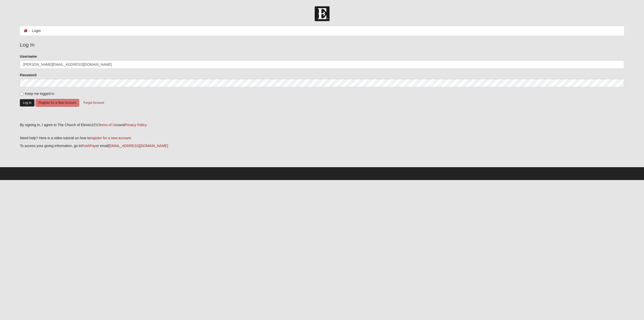 The height and width of the screenshot is (320, 644). I want to click on li: Login, so click(34, 31).